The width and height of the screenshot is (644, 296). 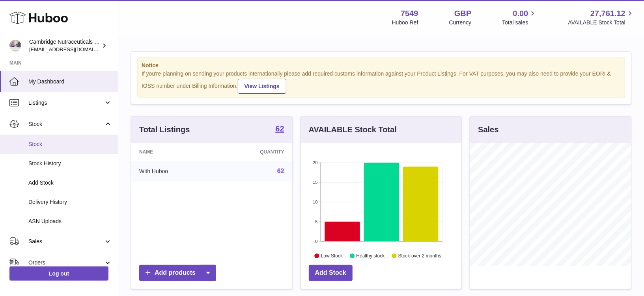 I want to click on th: Quantity, so click(x=254, y=152).